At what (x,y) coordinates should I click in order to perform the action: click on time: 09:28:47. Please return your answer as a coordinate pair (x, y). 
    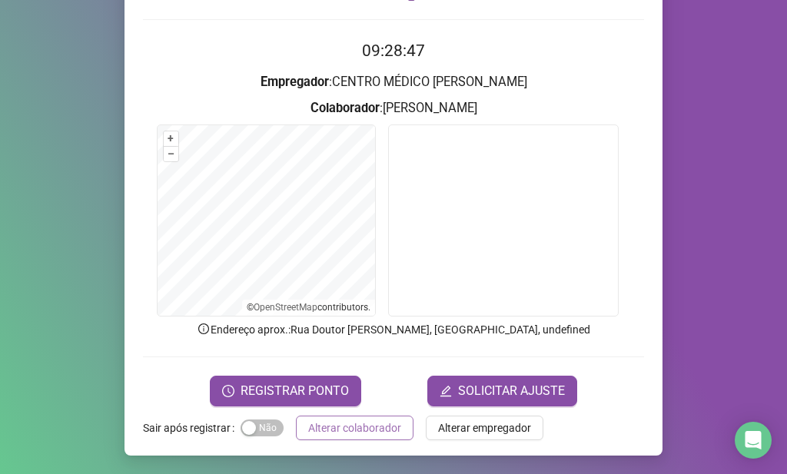
    Looking at the image, I should click on (394, 51).